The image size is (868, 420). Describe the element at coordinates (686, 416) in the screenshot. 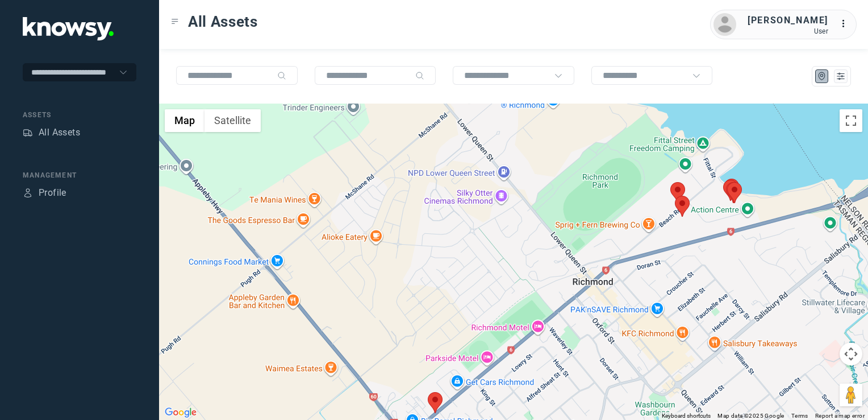

I see `button: Keyboard shortcuts` at that location.